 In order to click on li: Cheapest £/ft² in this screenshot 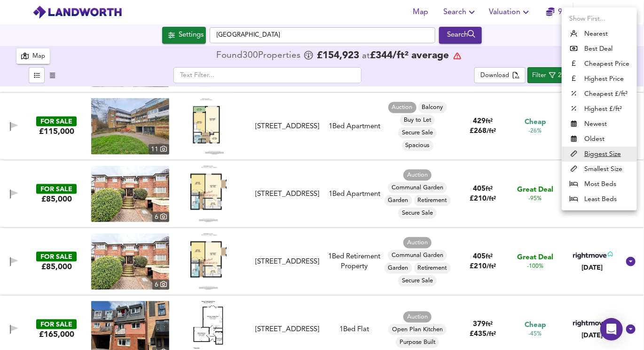, I will do `click(599, 94)`.